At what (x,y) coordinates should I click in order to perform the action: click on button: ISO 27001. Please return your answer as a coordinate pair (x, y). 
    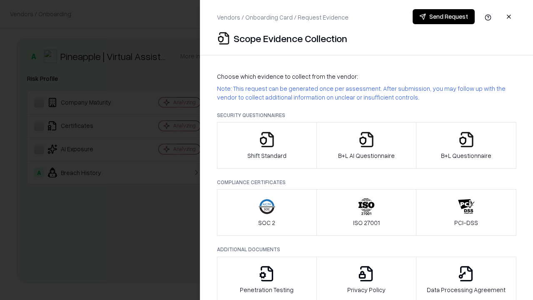
    Looking at the image, I should click on (366, 212).